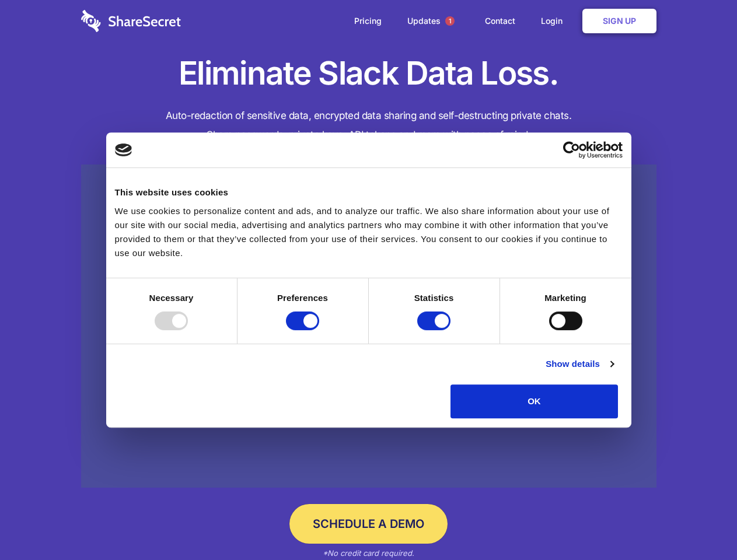 The height and width of the screenshot is (560, 737). Describe the element at coordinates (369, 232) in the screenshot. I see `div: We use cookies to personalize content and ads, and to analyze our traffic. We also share informat...` at that location.